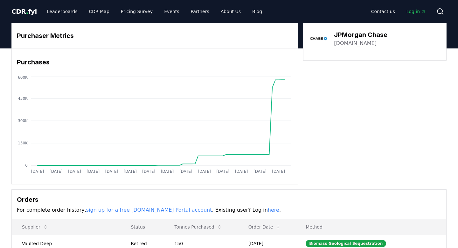  Describe the element at coordinates (23, 143) in the screenshot. I see `tspan: 150K` at that location.